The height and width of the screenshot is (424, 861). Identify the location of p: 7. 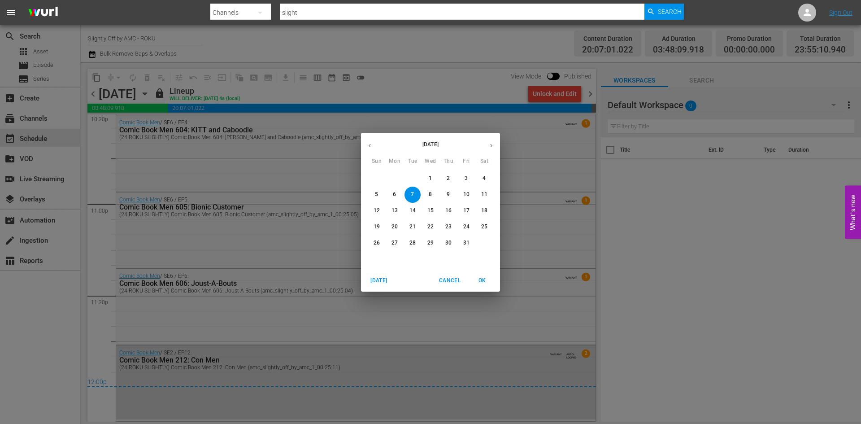
(412, 194).